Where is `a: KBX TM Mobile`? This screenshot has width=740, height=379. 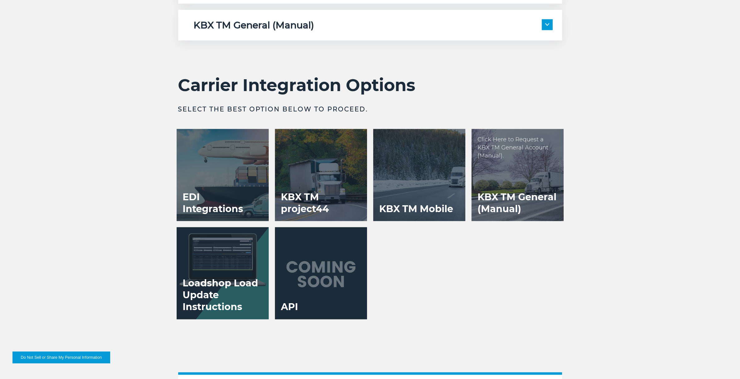
a: KBX TM Mobile is located at coordinates (419, 175).